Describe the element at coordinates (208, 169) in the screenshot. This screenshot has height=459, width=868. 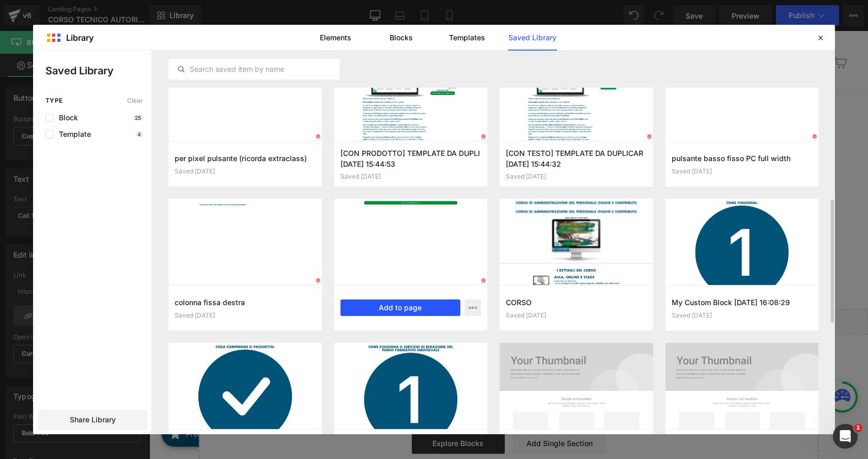
I see `font: Messaggio:` at that location.